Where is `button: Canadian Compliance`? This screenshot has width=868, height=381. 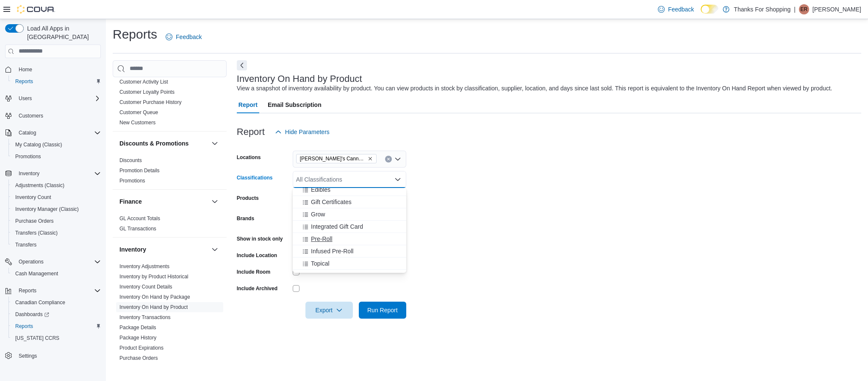 button: Canadian Compliance is located at coordinates (56, 302).